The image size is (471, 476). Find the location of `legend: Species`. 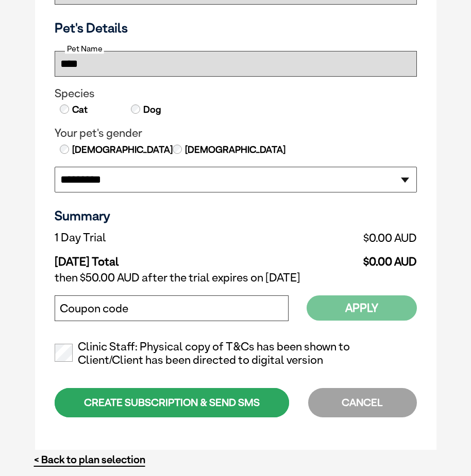

legend: Species is located at coordinates (235, 94).